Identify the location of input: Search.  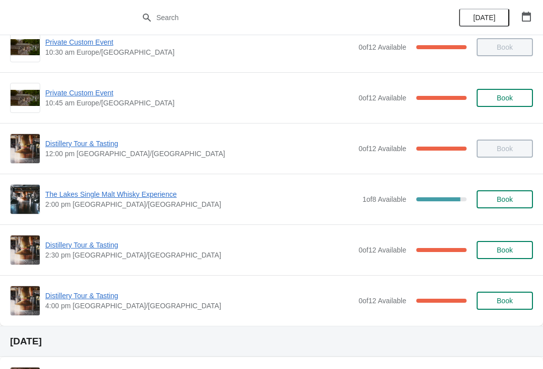
(281, 18).